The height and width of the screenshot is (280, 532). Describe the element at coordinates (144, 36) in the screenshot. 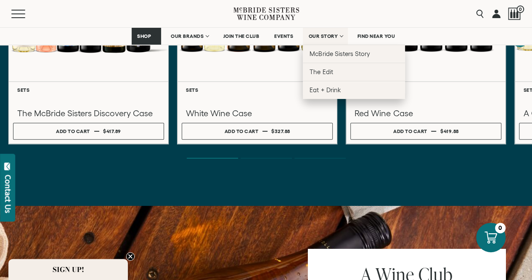

I see `span: SHOP` at that location.